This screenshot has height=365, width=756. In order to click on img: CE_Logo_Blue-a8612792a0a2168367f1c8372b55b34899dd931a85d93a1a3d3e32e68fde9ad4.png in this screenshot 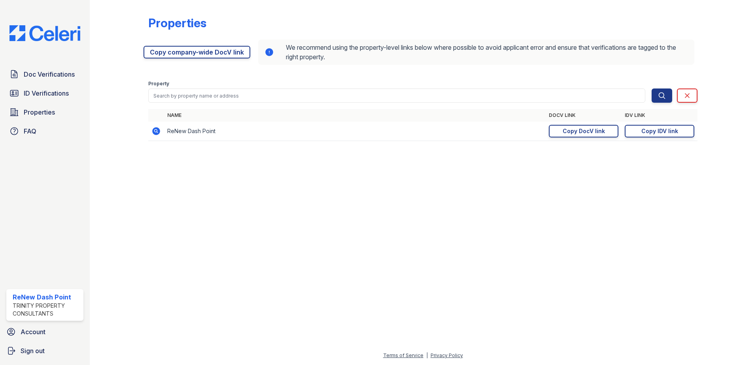, I will do `click(45, 33)`.